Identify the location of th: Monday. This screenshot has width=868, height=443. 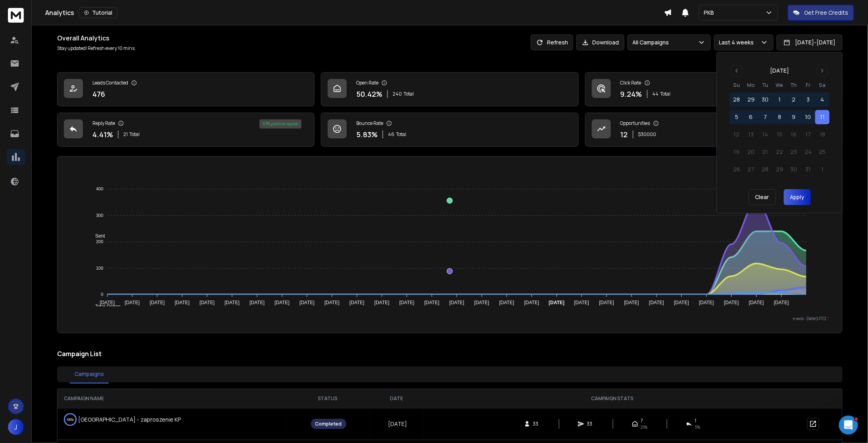
(750, 85).